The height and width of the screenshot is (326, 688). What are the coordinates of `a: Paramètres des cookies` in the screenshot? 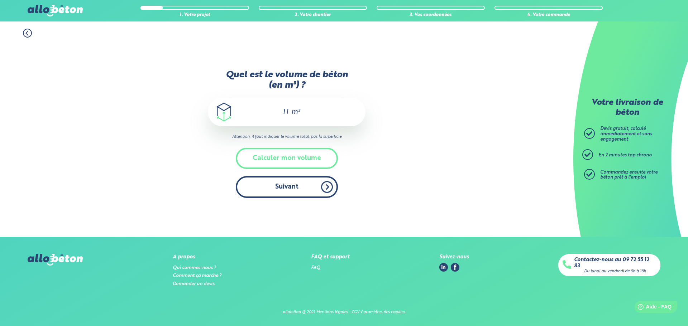 It's located at (383, 312).